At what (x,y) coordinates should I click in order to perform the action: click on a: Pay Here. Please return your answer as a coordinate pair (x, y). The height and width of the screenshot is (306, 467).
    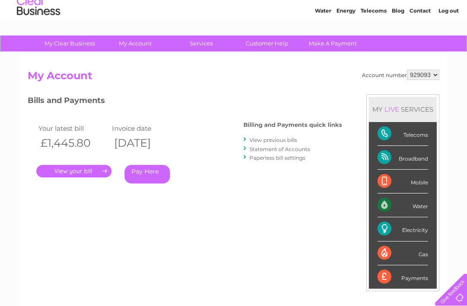
    Looking at the image, I should click on (147, 174).